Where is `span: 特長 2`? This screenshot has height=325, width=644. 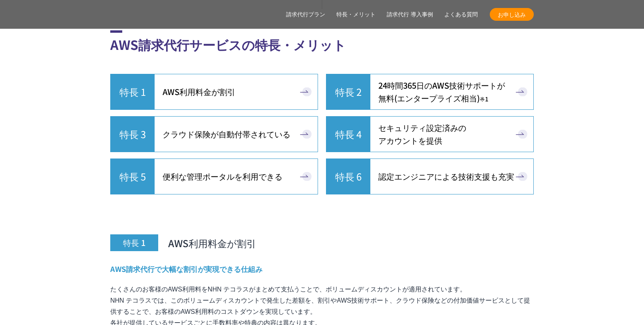
span: 特長 2 is located at coordinates (348, 92).